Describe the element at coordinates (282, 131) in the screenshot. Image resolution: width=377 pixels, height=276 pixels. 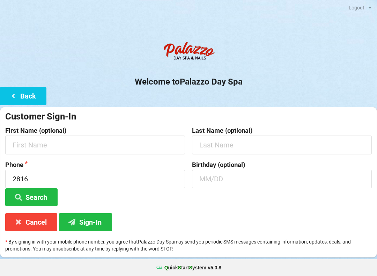
I see `label: Last Name (optional)` at that location.